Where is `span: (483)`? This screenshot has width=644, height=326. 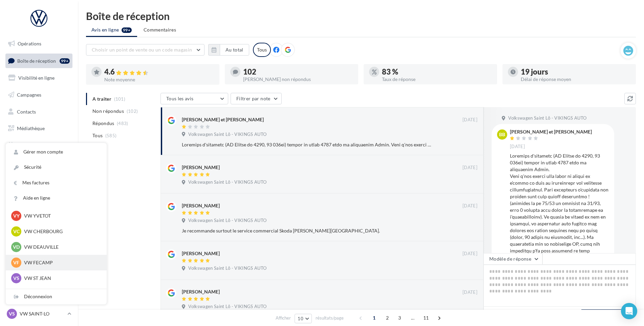 span: (483) is located at coordinates (122, 123).